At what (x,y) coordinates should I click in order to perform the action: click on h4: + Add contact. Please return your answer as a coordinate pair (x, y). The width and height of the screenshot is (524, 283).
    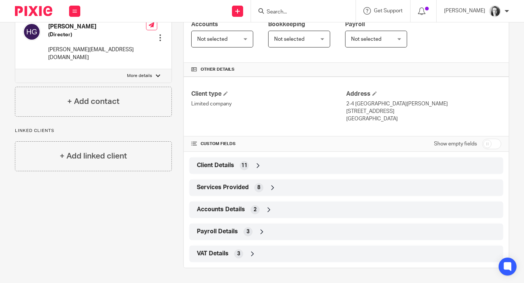
    Looking at the image, I should click on (93, 101).